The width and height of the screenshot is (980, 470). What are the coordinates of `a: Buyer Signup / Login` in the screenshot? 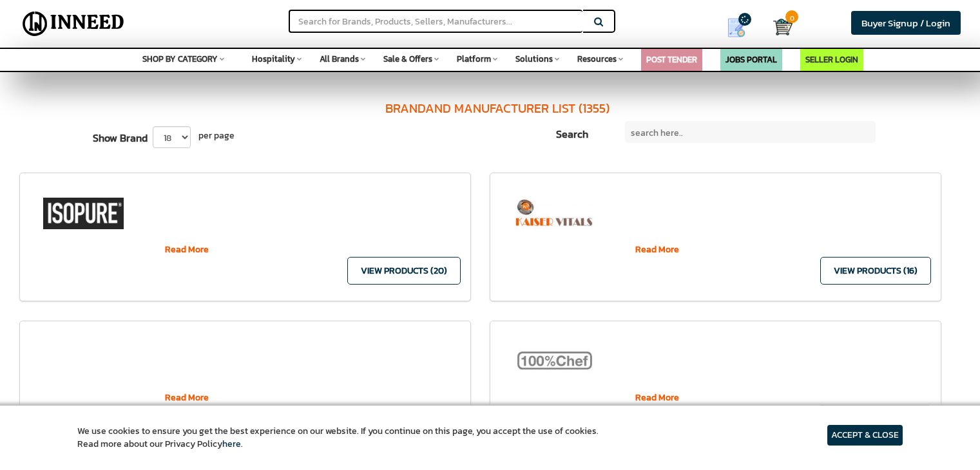 It's located at (906, 22).